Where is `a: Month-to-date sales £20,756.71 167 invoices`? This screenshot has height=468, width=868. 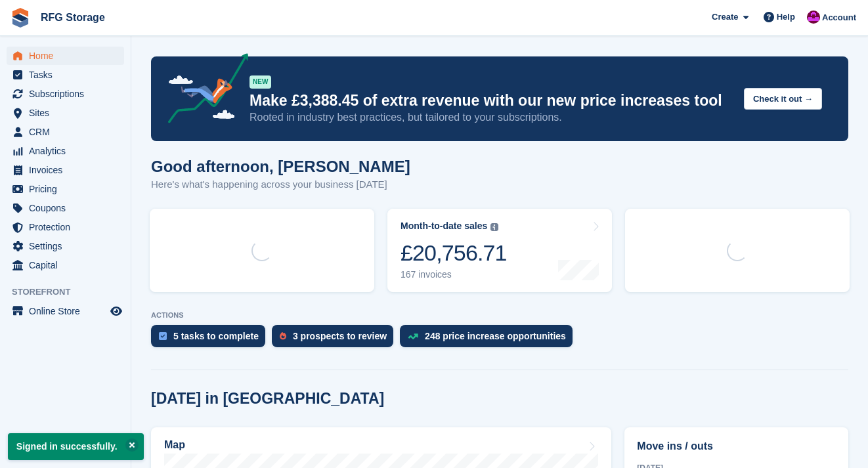 a: Month-to-date sales £20,756.71 167 invoices is located at coordinates (500, 250).